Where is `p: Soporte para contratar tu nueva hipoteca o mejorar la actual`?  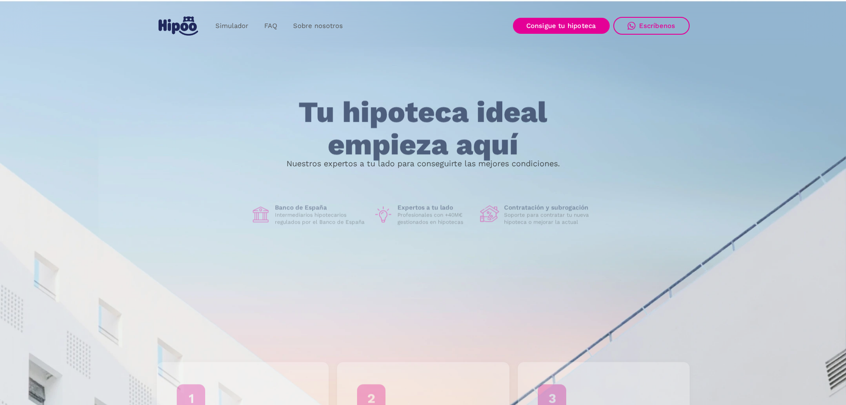
p: Soporte para contratar tu nueva hipoteca o mejorar la actual is located at coordinates (550, 219).